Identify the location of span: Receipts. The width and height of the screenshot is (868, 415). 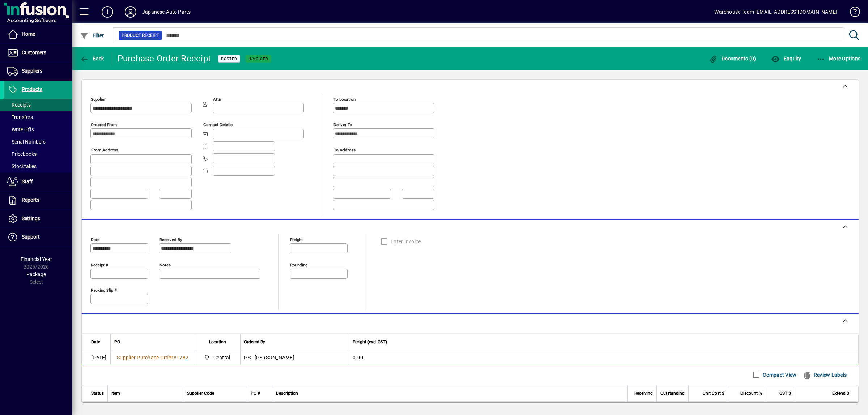
(19, 105).